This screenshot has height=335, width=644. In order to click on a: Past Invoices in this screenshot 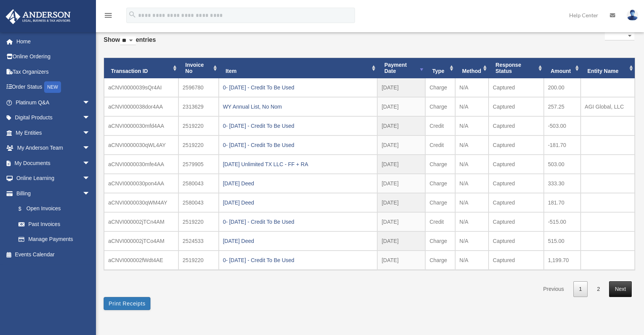, I will do `click(54, 224)`.